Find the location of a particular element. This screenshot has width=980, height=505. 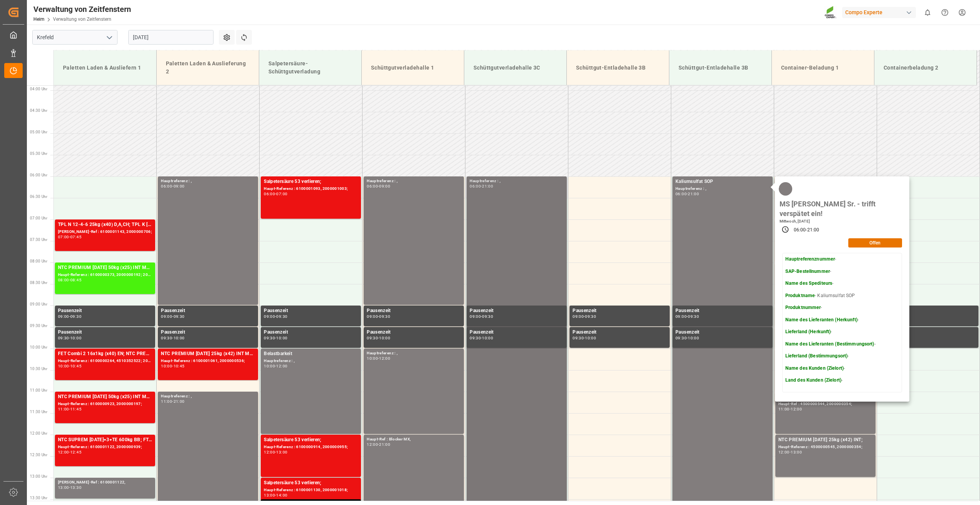

strong: SAP-Bestellnummer is located at coordinates (808, 271).